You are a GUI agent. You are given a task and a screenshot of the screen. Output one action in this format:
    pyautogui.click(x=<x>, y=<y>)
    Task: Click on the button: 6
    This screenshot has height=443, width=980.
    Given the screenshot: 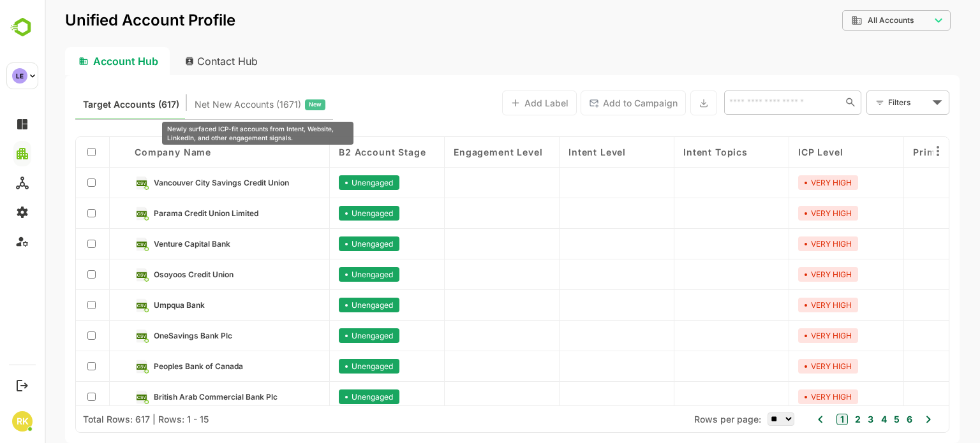 What is the action you would take?
    pyautogui.click(x=863, y=419)
    